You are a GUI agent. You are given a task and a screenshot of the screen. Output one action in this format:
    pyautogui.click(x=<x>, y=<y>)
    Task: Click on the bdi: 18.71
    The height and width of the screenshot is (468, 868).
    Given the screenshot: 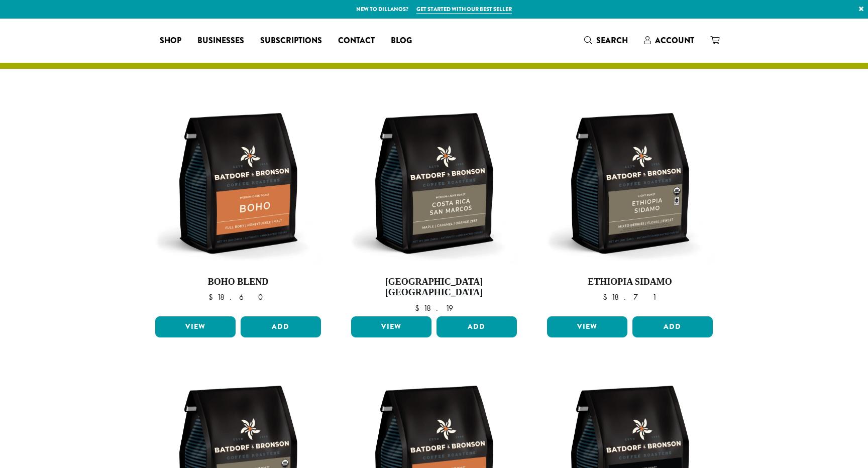 What is the action you would take?
    pyautogui.click(x=630, y=296)
    